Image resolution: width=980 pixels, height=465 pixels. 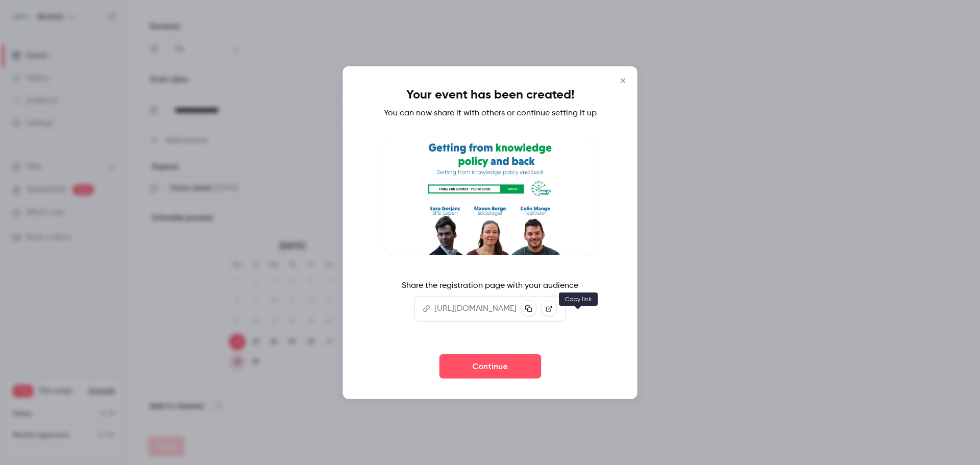 I want to click on p: You can now share it with others or continue setting it up, so click(x=490, y=113).